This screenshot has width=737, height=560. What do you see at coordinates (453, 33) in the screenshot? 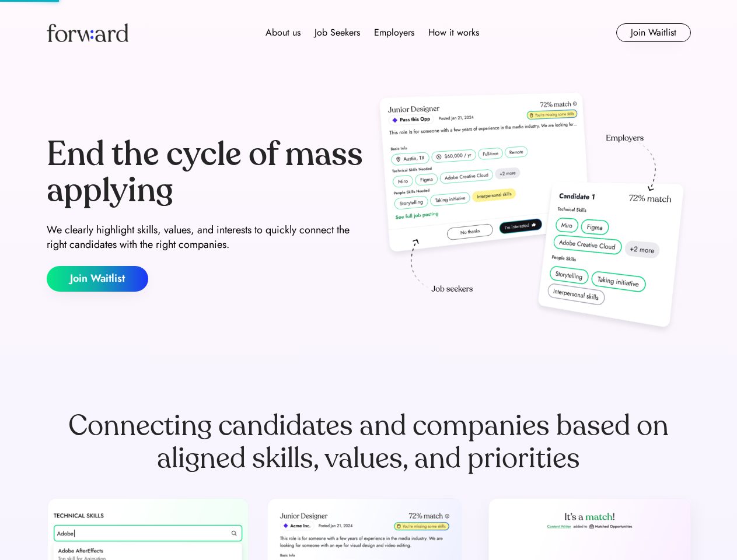
I see `div: How it works` at bounding box center [453, 33].